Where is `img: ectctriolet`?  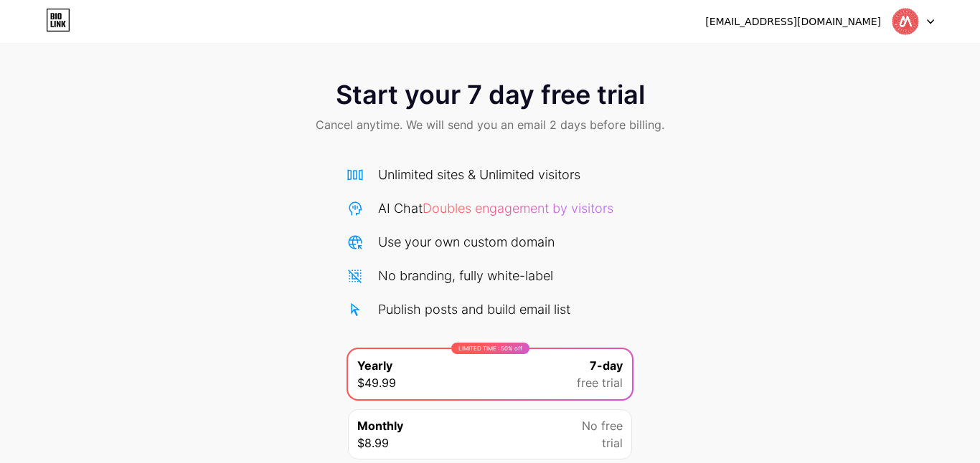
img: ectctriolet is located at coordinates (905, 22).